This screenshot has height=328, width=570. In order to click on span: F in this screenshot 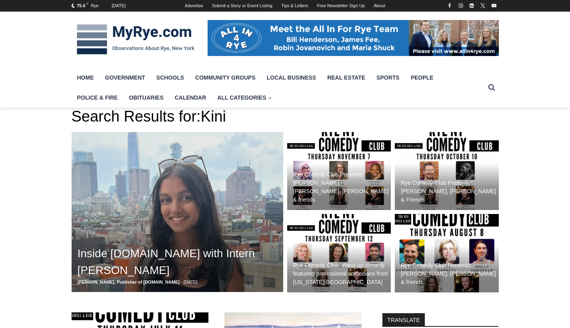, I will do `click(87, 4)`.